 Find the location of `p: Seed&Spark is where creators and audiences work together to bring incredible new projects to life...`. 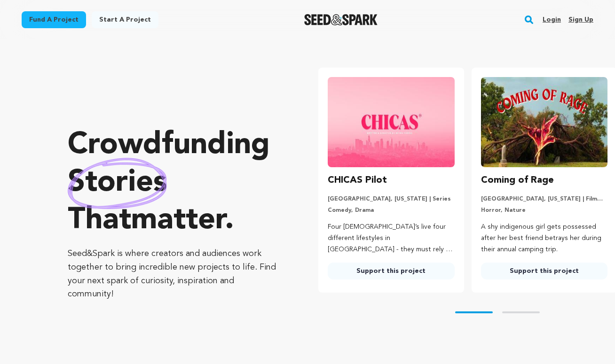

p: Seed&Spark is where creators and audiences work together to bring incredible new projects to life... is located at coordinates (174, 274).